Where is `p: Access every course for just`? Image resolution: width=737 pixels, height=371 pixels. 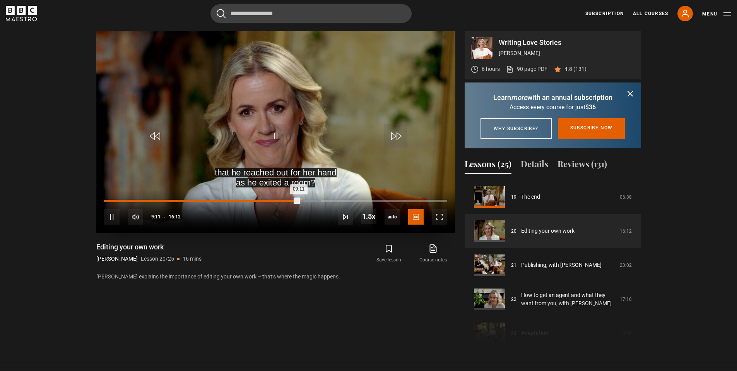 p: Access every course for just is located at coordinates (553, 107).